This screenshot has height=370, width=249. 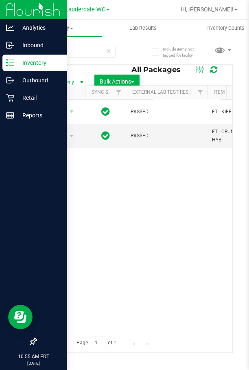 What do you see at coordinates (164, 92) in the screenshot?
I see `a: External Lab Test Result` at bounding box center [164, 92].